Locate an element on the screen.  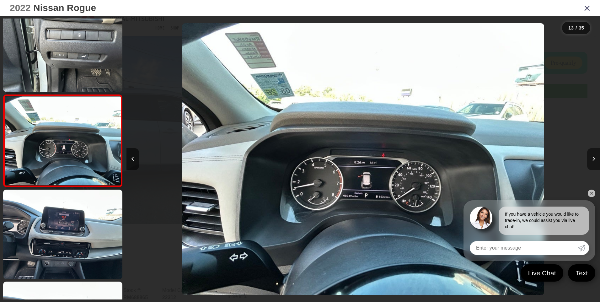
a: Text is located at coordinates (582, 273).